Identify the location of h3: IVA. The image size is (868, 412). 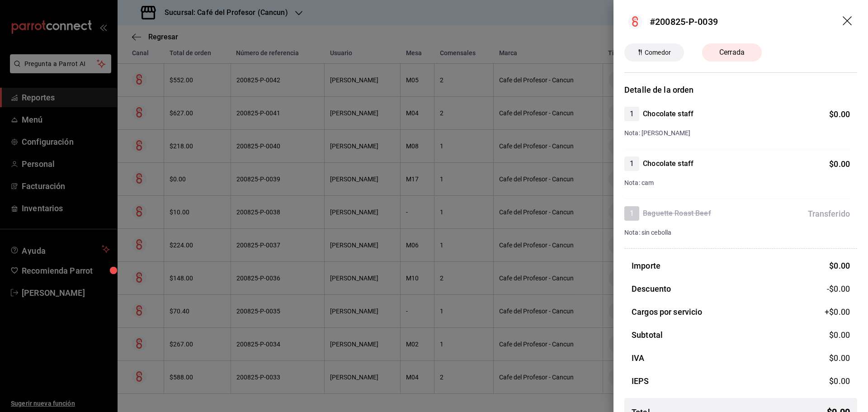
(638, 358).